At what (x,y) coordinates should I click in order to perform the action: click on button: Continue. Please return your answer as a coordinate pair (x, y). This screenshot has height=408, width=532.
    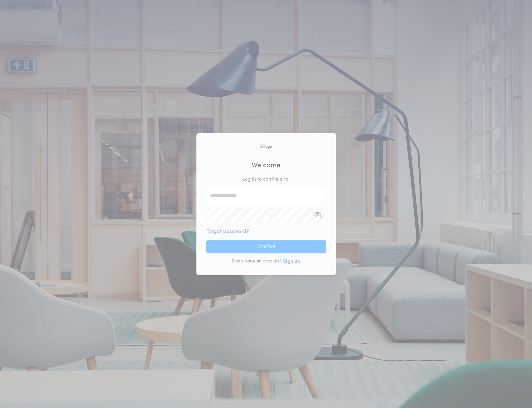
    Looking at the image, I should click on (266, 247).